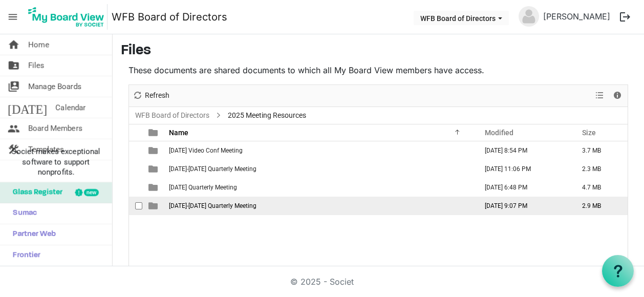  Describe the element at coordinates (320, 206) in the screenshot. I see `td: September 18-19 Quarterly Meeting is template cell column header Name` at that location.